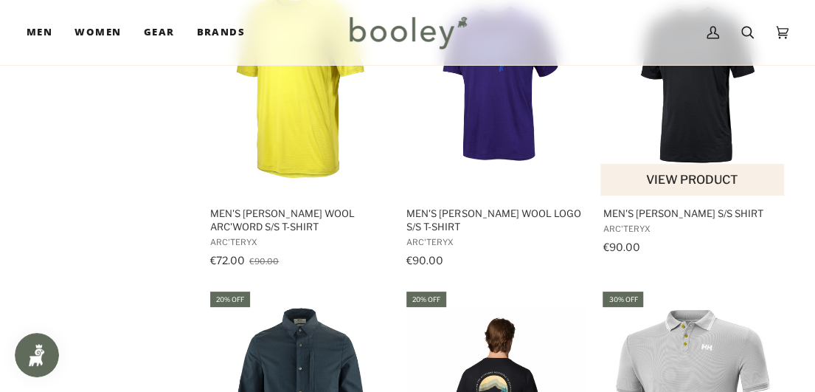  I want to click on span: €72.00, so click(227, 260).